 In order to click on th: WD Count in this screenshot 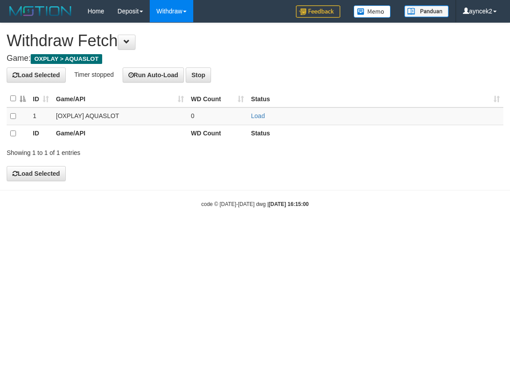, I will do `click(217, 133)`.